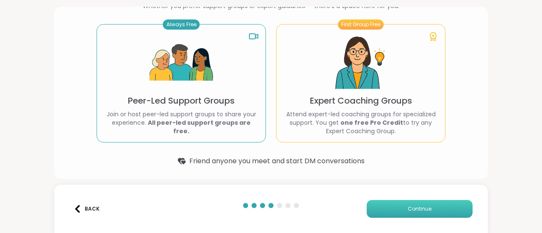  What do you see at coordinates (361, 123) in the screenshot?
I see `p: Attend expert-led coaching groups for specialized support. You get to try any Expert Coaching Group.` at bounding box center [361, 123].